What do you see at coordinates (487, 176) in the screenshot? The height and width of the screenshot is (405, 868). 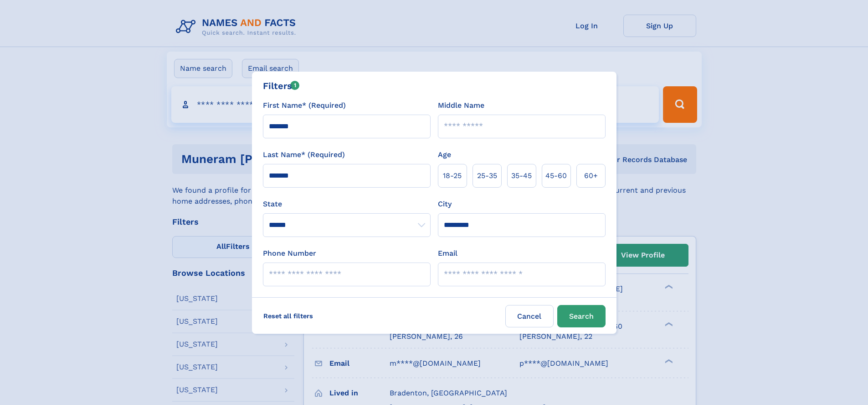 I see `span: 25‑35` at bounding box center [487, 176].